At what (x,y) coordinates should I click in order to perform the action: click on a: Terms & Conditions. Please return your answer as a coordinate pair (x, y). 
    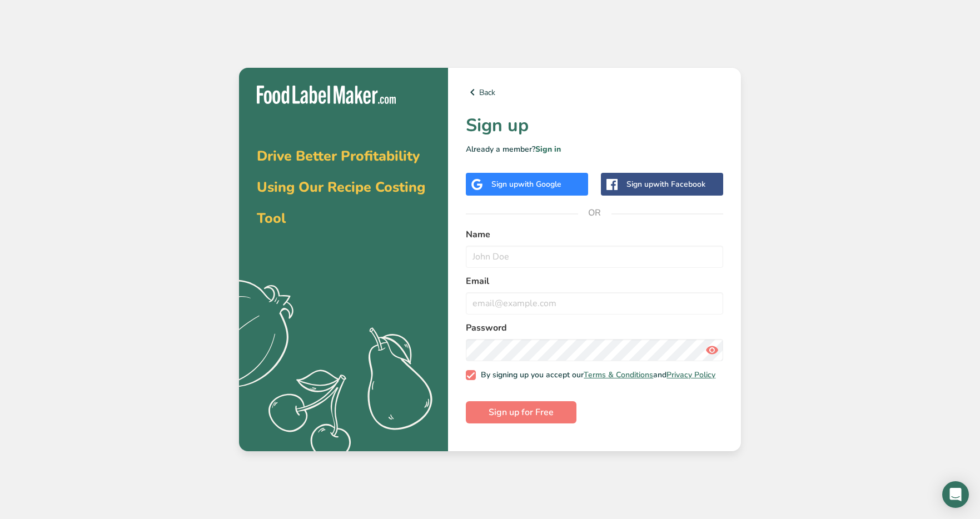
    Looking at the image, I should click on (618, 374).